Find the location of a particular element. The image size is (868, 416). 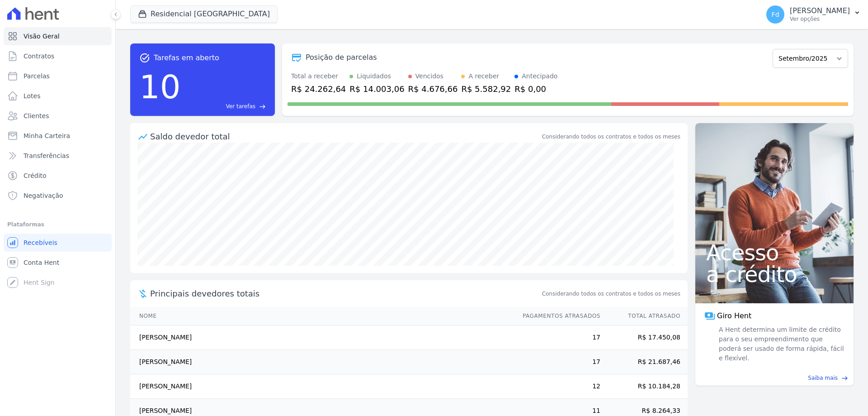

a: Visão Geral is located at coordinates (58, 36).